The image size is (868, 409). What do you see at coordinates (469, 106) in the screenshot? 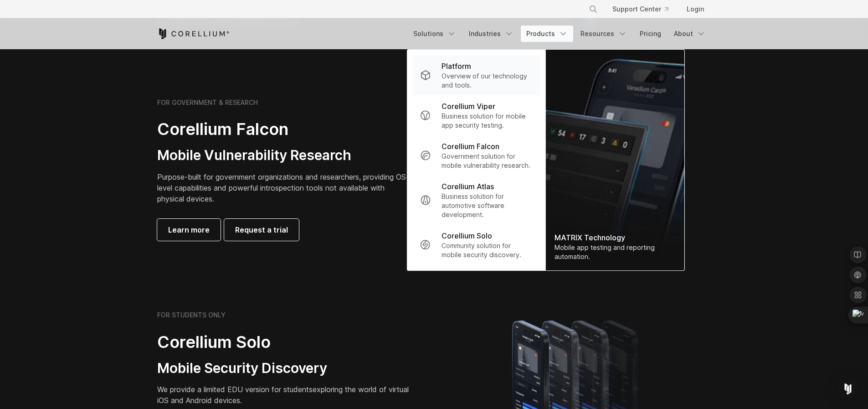
I see `p: Corellium Viper` at bounding box center [469, 106].